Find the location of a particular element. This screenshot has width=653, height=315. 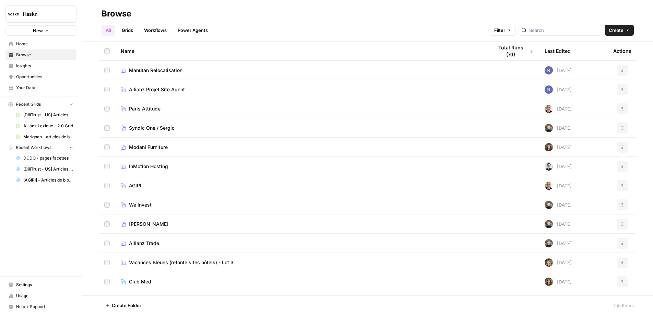

img: wbc4lf7e8no3nva14b2bd9f41fnh is located at coordinates (549, 147).